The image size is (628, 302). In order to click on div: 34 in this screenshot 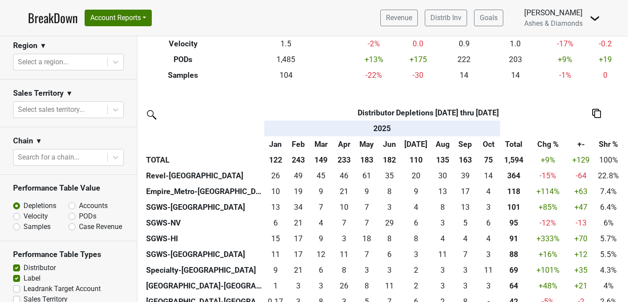, I will do `click(298, 207)`.